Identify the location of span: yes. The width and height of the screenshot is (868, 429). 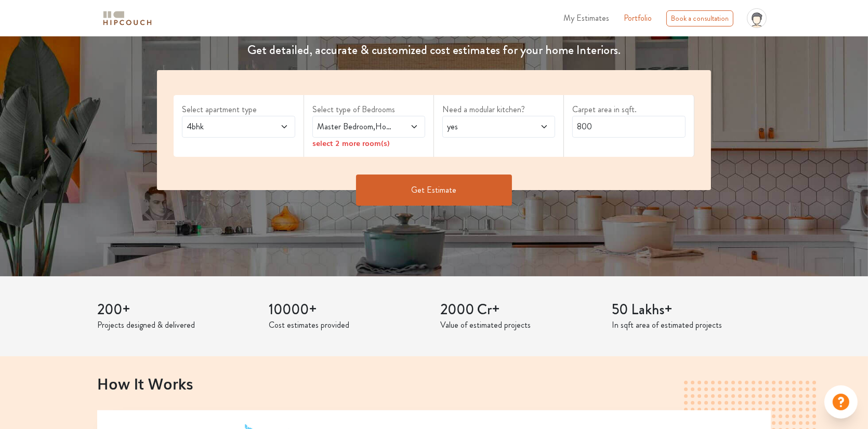
(484, 127).